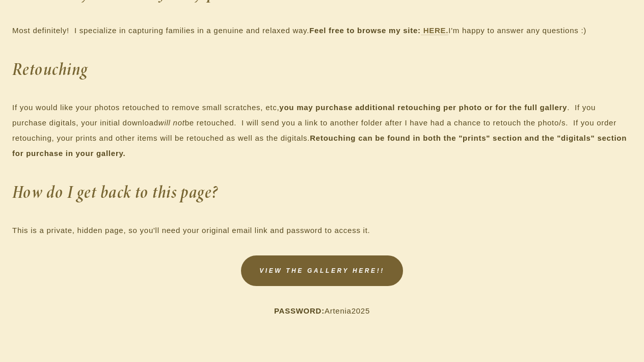  What do you see at coordinates (322, 231) in the screenshot?
I see `p: This is a private, hidden page, so you'll need your original email link and password to access it.` at bounding box center [322, 231].